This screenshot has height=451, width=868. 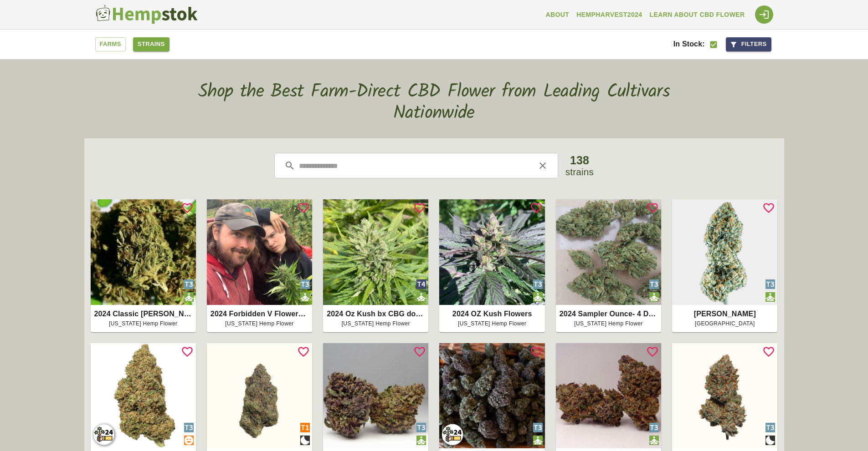 I want to click on button: Filters, so click(x=749, y=44).